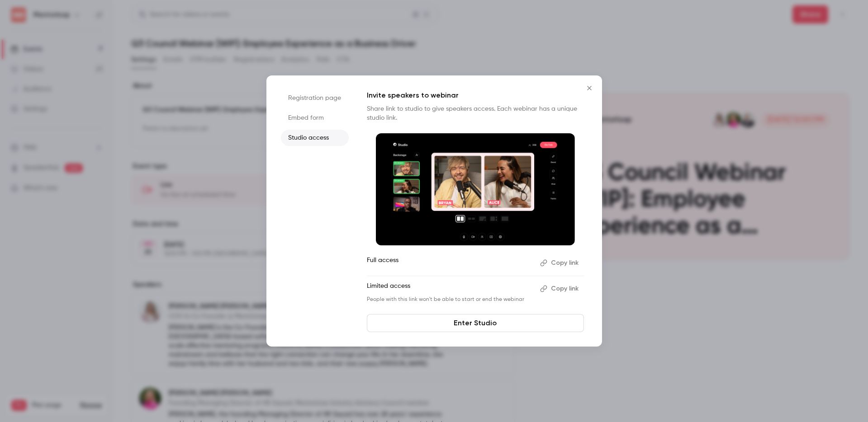 The image size is (868, 422). I want to click on p: Share link to studio to give speakers access. Each webinar has a unique studio link., so click(475, 113).